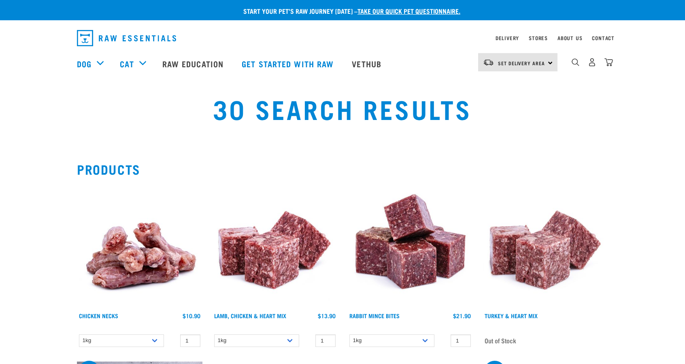  Describe the element at coordinates (194, 64) in the screenshot. I see `a: Raw Education` at that location.